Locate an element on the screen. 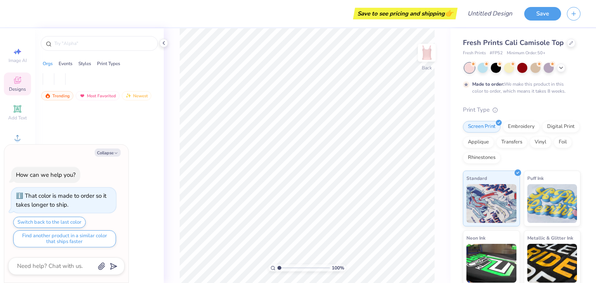 This screenshot has height=283, width=596. div: How can we help you? is located at coordinates (46, 175).